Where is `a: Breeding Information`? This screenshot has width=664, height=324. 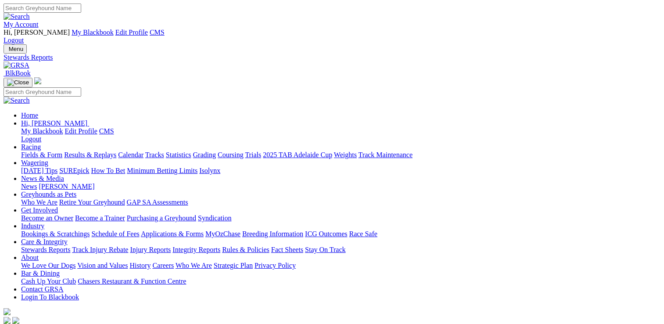 a: Breeding Information is located at coordinates (272, 233).